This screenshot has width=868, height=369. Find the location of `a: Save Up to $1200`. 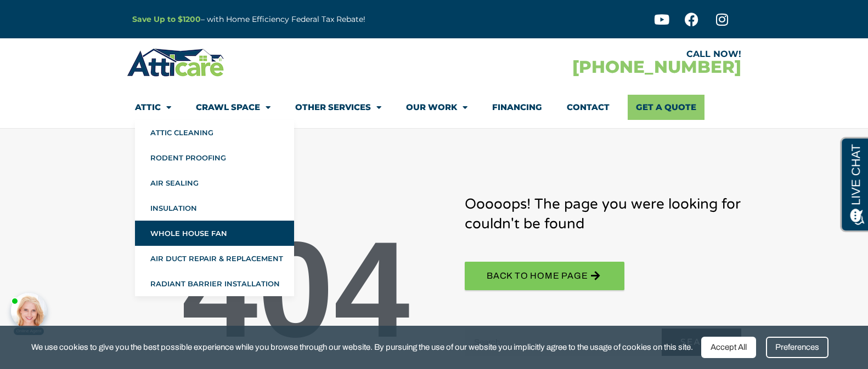

a: Save Up to $1200 is located at coordinates (167, 19).